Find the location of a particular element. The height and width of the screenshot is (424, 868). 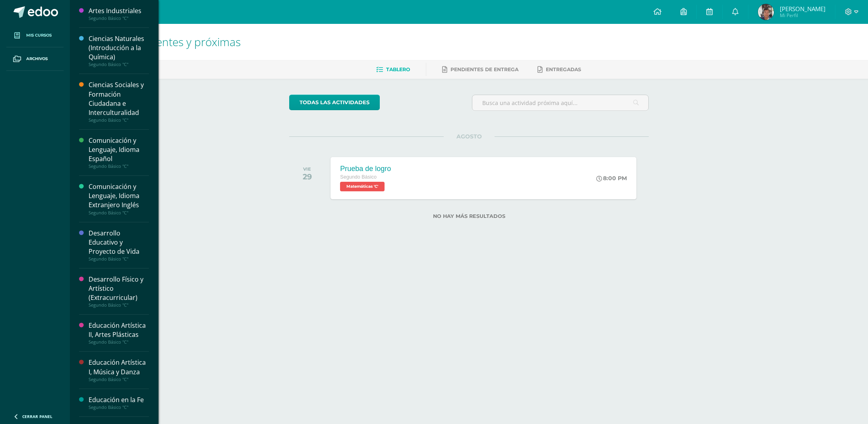

a: Desarrollo Físico y Artístico (Extracurricular)Segundo Básico "C" is located at coordinates (119, 291).